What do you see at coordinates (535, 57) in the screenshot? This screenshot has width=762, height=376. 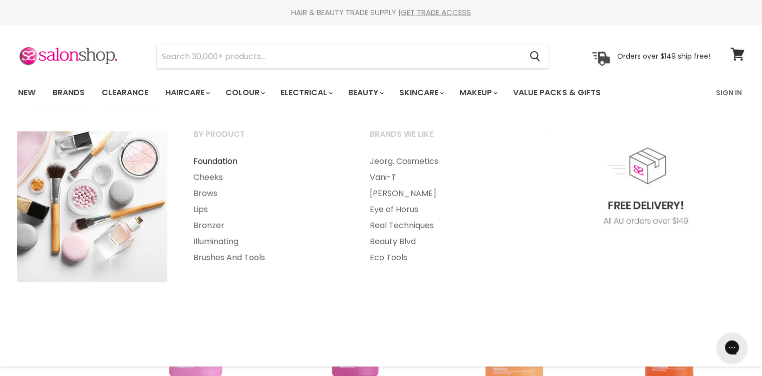 I see `button: Search` at bounding box center [535, 57].